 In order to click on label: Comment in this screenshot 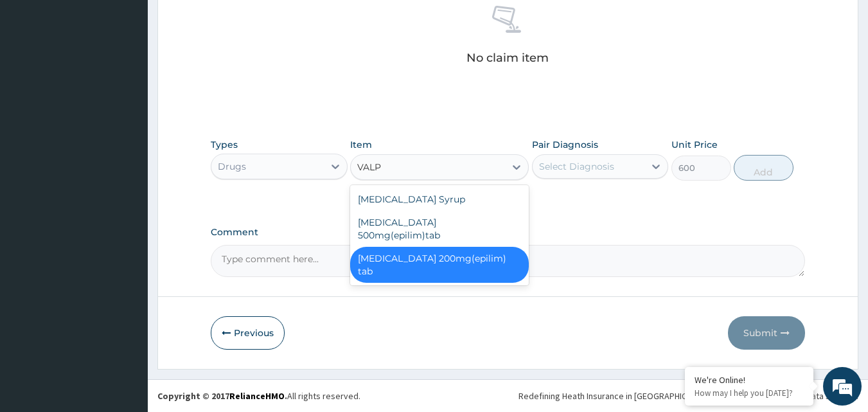, I will do `click(508, 232)`.